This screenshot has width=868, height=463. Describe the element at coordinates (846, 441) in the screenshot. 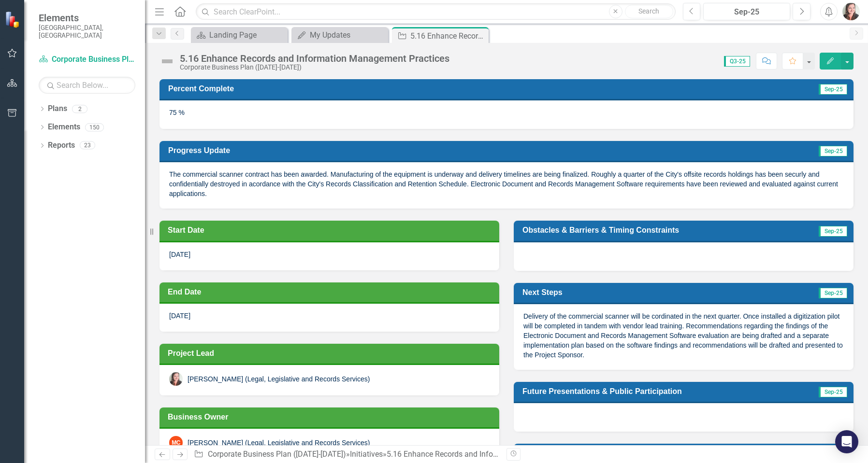

I see `div: Open Intercom Messenger` at that location.